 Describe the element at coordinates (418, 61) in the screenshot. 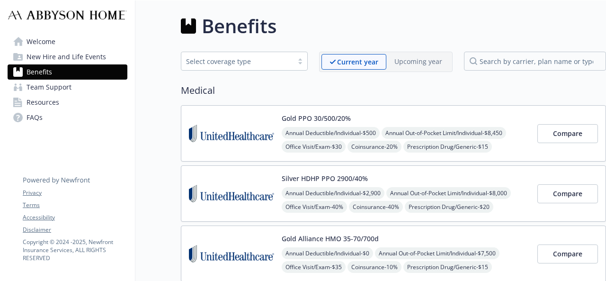

I see `p: Upcoming year` at that location.